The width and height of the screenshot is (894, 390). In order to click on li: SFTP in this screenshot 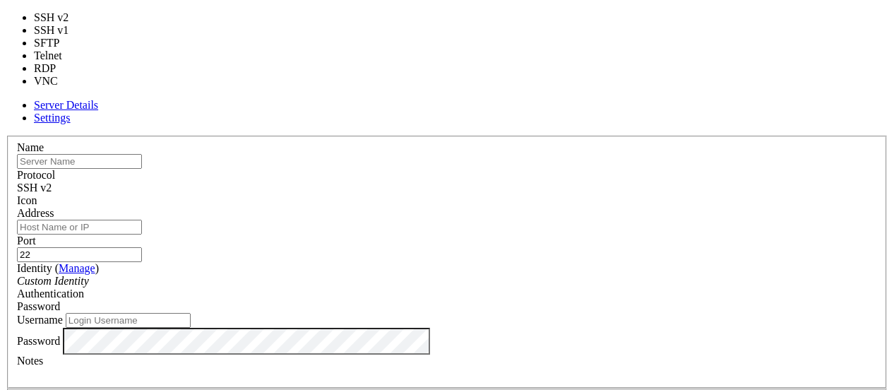, I will do `click(59, 43)`.